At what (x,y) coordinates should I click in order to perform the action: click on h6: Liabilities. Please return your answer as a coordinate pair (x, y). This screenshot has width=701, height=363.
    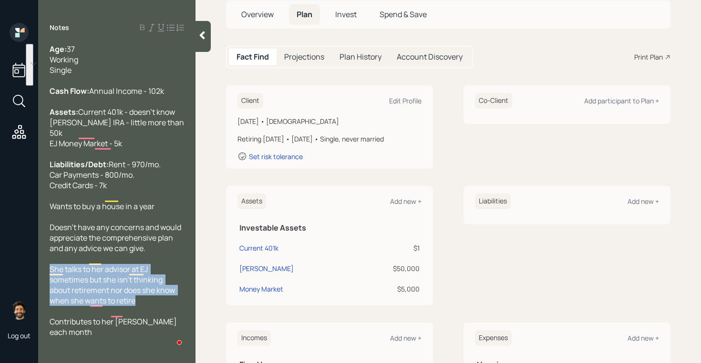
    Looking at the image, I should click on (492, 201).